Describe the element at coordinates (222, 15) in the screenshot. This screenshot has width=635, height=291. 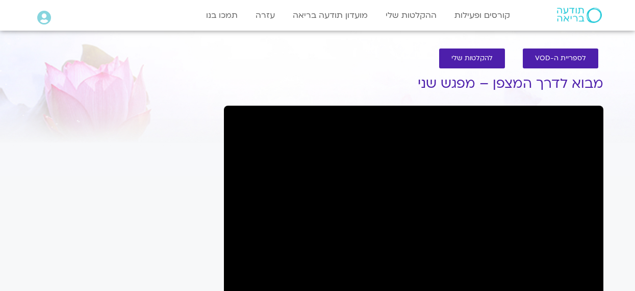
I see `a: תמכו בנו` at that location.